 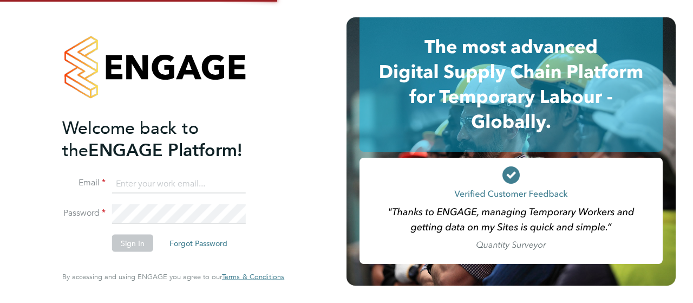 I want to click on span: Welcome back to the, so click(x=130, y=139).